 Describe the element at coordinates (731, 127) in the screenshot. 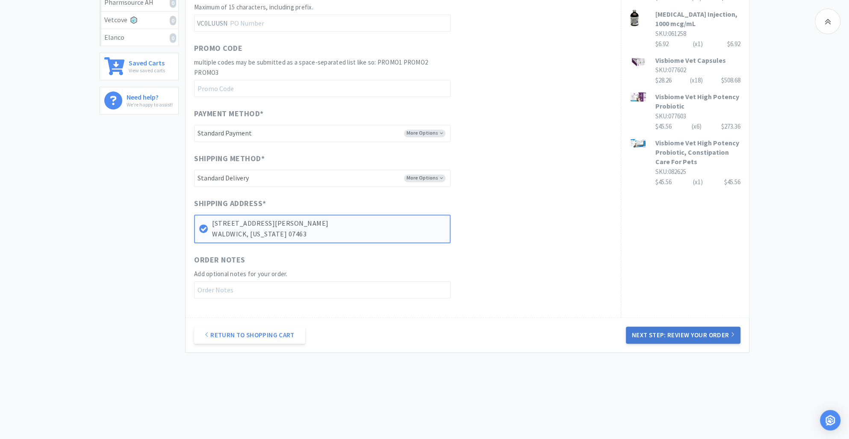

I see `div: $273.36` at that location.